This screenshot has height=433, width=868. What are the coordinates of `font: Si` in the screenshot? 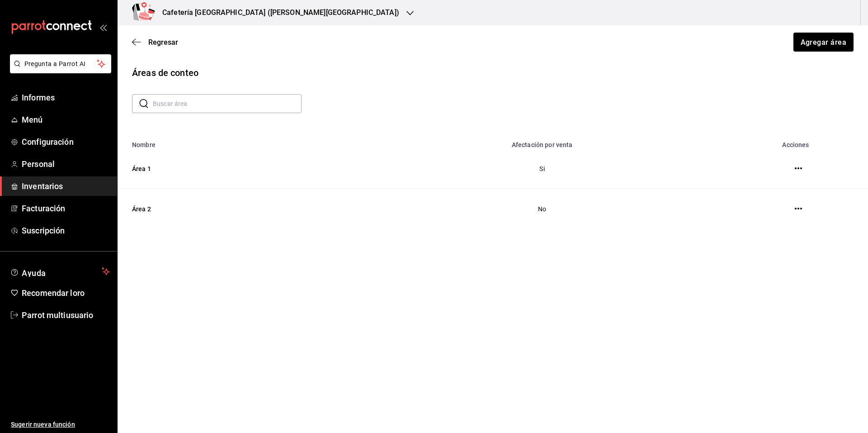 It's located at (541, 168).